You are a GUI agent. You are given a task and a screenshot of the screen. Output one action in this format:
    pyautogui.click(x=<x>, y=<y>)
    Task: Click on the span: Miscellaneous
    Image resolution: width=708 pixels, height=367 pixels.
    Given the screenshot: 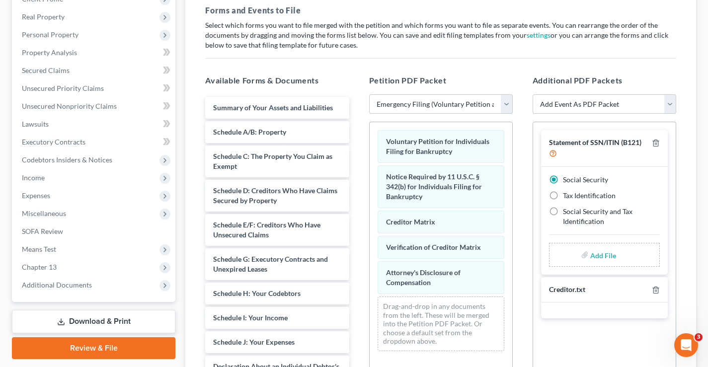 What is the action you would take?
    pyautogui.click(x=44, y=213)
    